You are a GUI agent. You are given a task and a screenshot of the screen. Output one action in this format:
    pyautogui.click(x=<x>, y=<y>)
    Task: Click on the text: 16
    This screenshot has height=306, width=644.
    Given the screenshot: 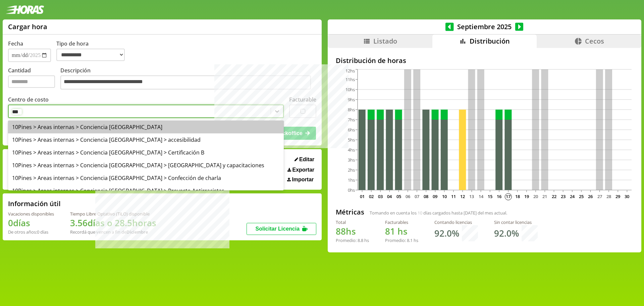 What is the action you would take?
    pyautogui.click(x=499, y=196)
    